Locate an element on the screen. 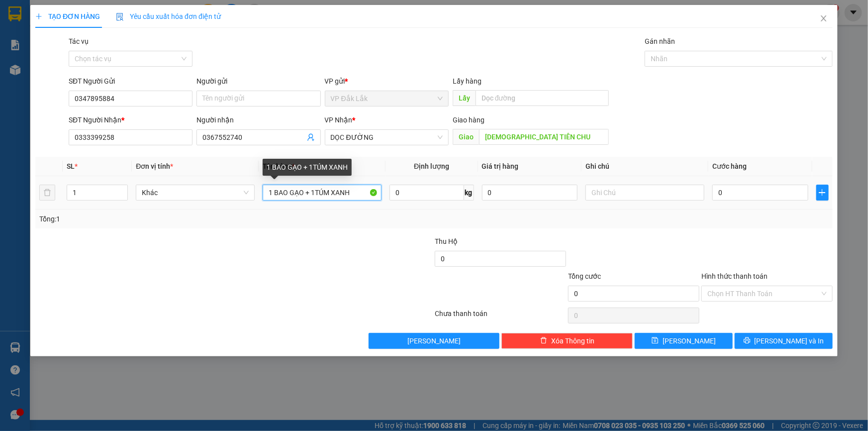  span: Giá trị hàng is located at coordinates (500, 166).